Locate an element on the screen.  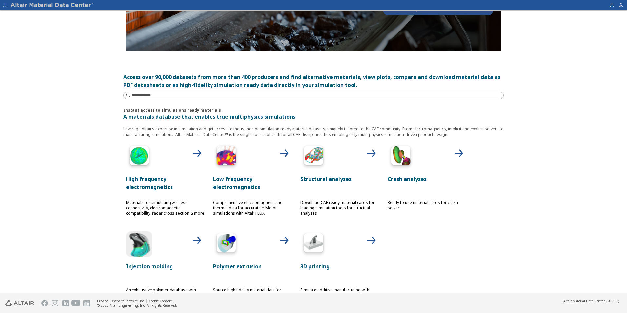
p: Crash analyses is located at coordinates (427, 179).